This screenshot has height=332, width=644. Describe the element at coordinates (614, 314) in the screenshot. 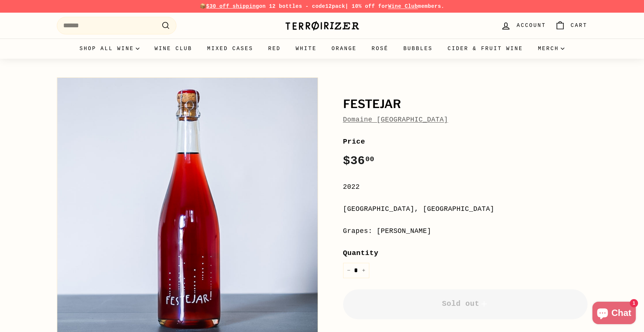

I see `inbox-online-store-chat: Shopify online store chat` at that location.